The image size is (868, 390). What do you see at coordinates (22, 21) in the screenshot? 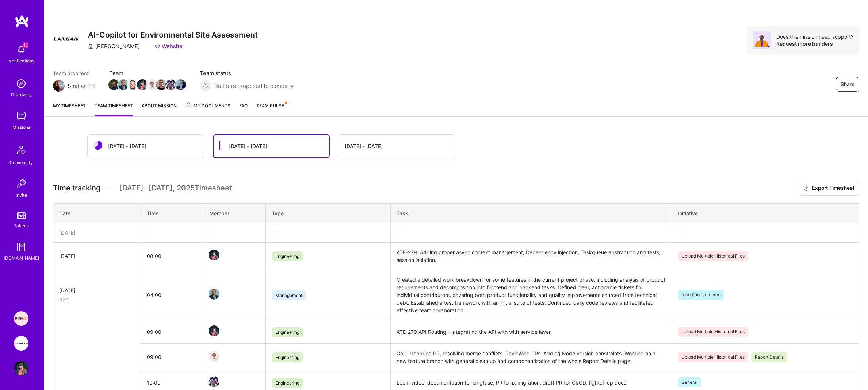
I see `img: logo` at bounding box center [22, 21].